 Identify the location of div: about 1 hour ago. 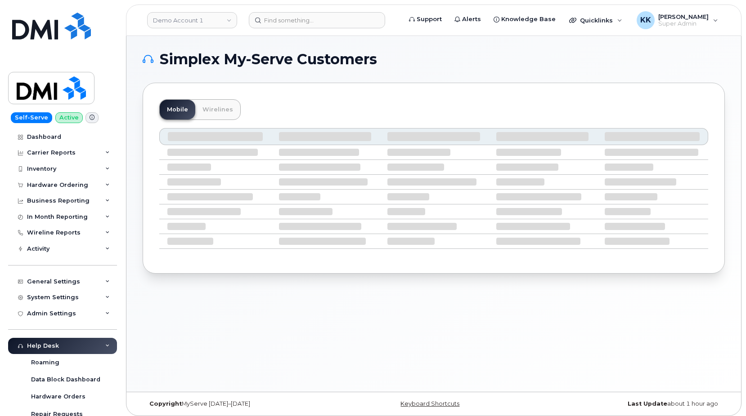
(627, 404).